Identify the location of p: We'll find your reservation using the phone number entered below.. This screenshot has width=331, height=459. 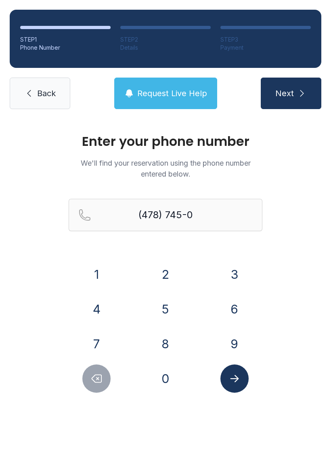
(166, 168).